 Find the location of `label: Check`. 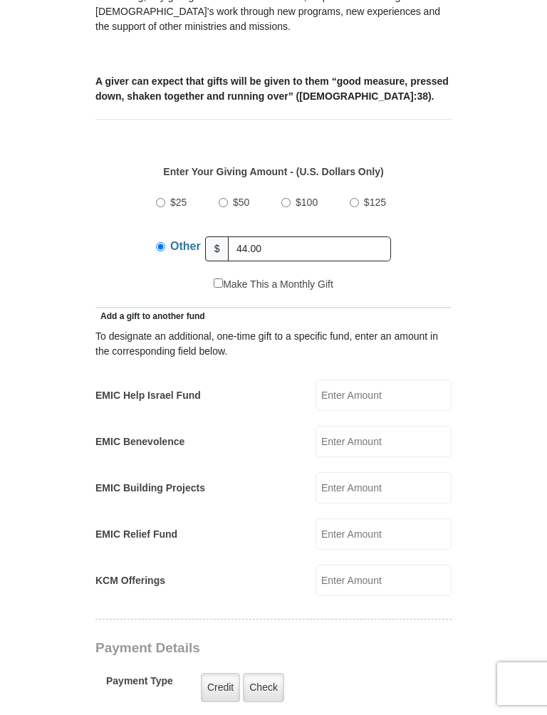

label: Check is located at coordinates (264, 688).